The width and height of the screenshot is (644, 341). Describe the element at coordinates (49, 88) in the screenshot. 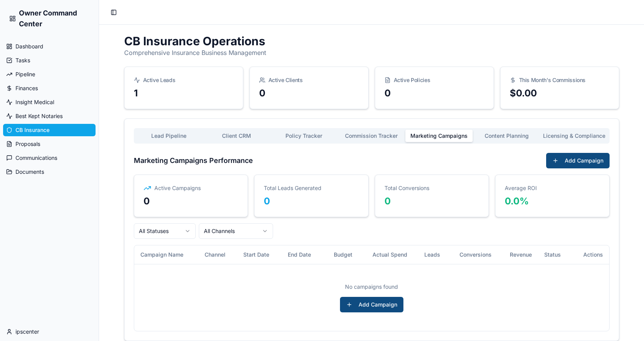

I see `a: Finances` at that location.